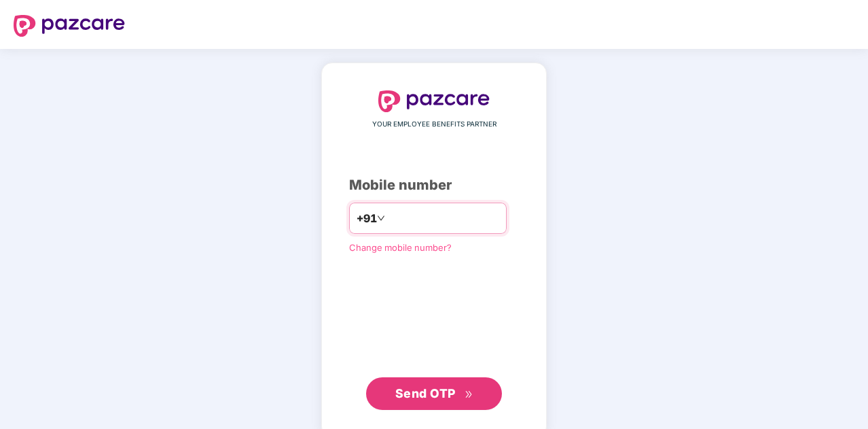  I want to click on span: YOUR EMPLOYEE BENEFITS PARTNER, so click(434, 124).